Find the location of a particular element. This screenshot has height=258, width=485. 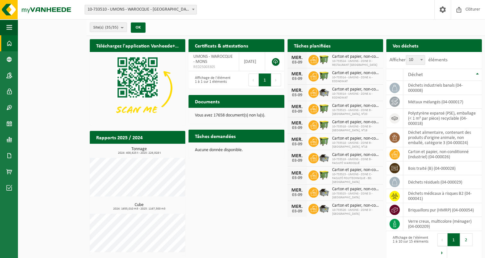

span: UMONS - WAROCQUE - MONS is located at coordinates (213, 59).